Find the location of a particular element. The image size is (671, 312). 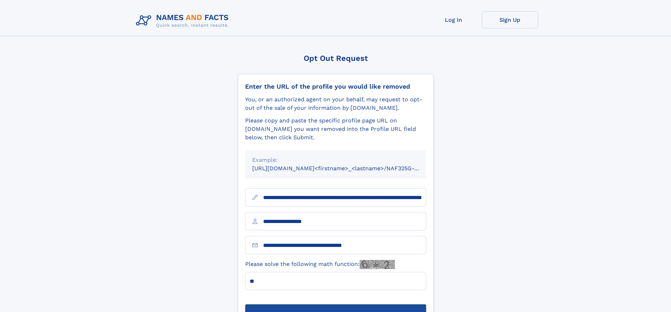

label: Please solve the following math function: is located at coordinates (320, 265).